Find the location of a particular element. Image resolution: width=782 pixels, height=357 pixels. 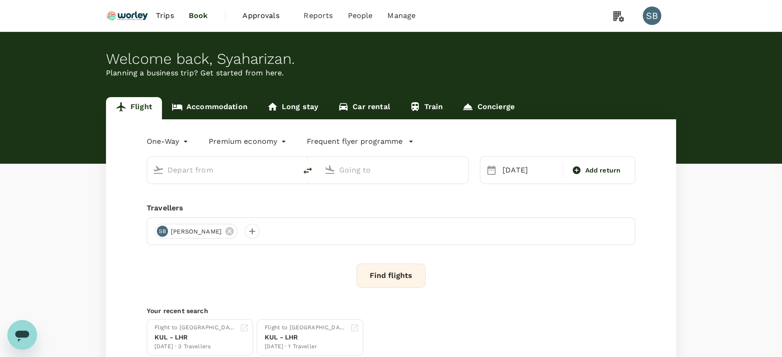

span: Trips is located at coordinates (165, 16).